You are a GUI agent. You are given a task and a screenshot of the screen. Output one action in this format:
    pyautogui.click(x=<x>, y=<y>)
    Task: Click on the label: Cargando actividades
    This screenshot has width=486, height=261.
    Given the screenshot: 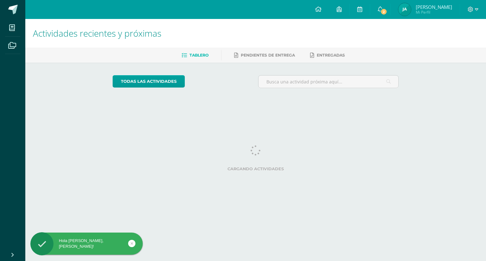 What is the action you would take?
    pyautogui.click(x=255, y=169)
    